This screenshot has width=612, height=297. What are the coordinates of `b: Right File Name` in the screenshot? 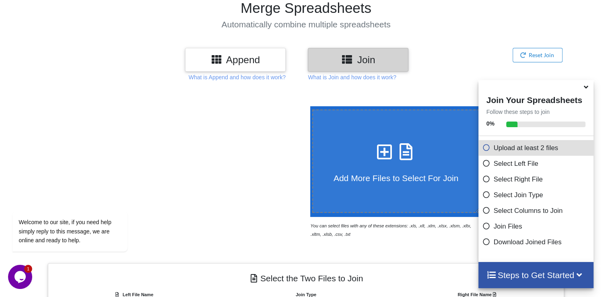 It's located at (478, 295).